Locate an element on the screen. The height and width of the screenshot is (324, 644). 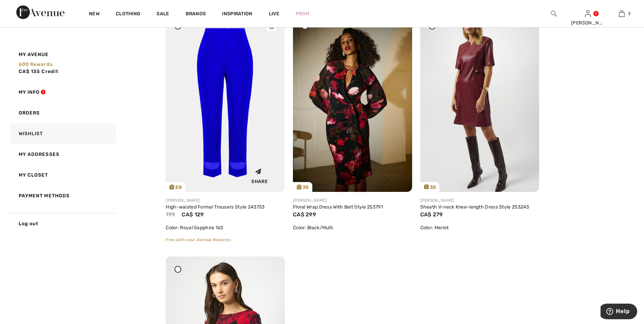
span: CA$ 129 is located at coordinates (192, 214).